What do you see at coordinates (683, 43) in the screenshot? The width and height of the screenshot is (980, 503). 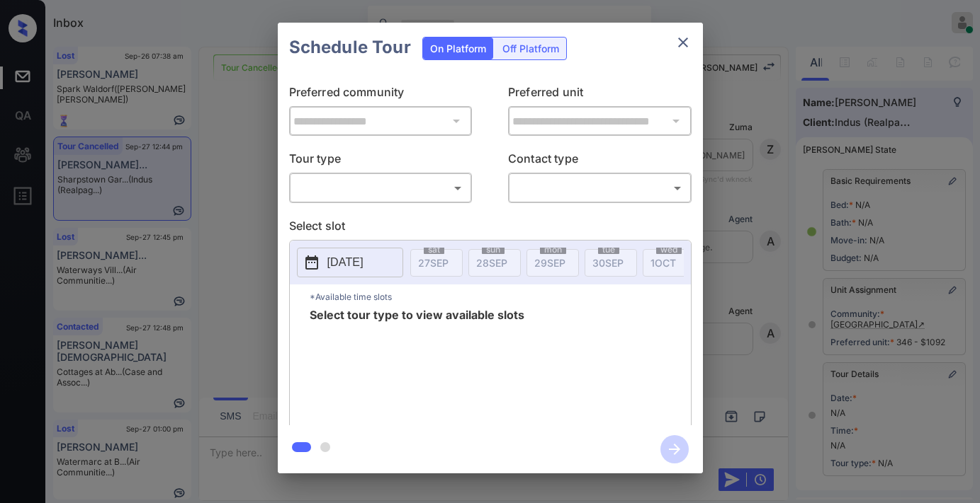 I see `button: close` at bounding box center [683, 43].